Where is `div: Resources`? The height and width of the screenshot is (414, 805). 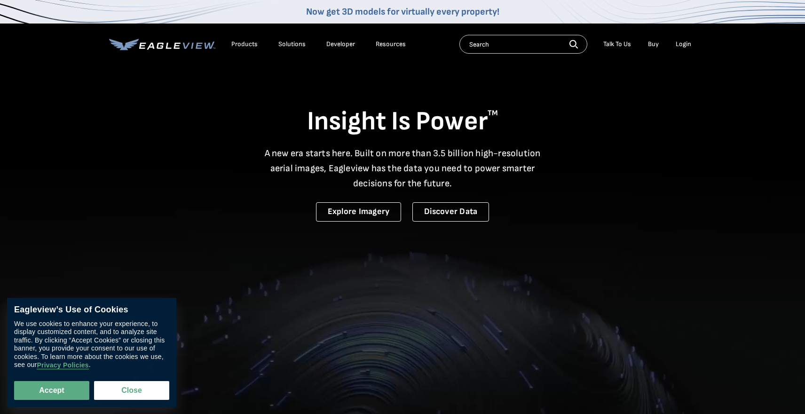 div: Resources is located at coordinates (391, 44).